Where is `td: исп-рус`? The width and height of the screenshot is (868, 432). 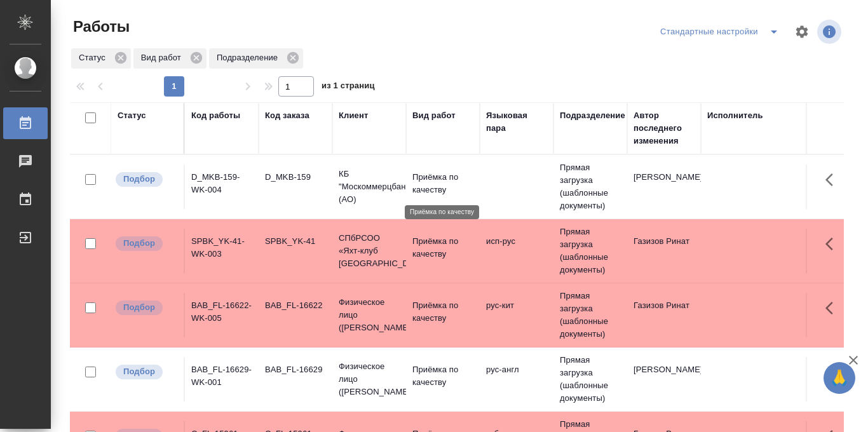
td: исп-рус is located at coordinates (516, 251).